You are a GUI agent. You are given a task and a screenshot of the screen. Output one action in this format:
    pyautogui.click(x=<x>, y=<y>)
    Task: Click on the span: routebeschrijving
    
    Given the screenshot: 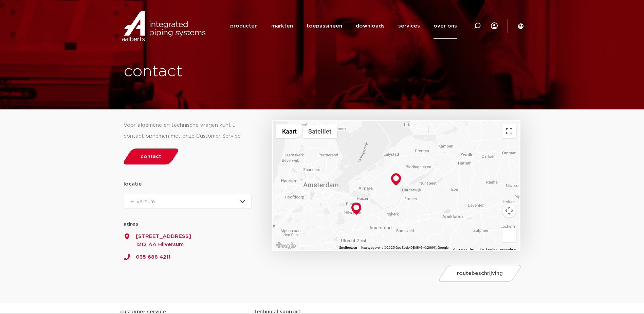 What is the action you would take?
    pyautogui.click(x=480, y=273)
    